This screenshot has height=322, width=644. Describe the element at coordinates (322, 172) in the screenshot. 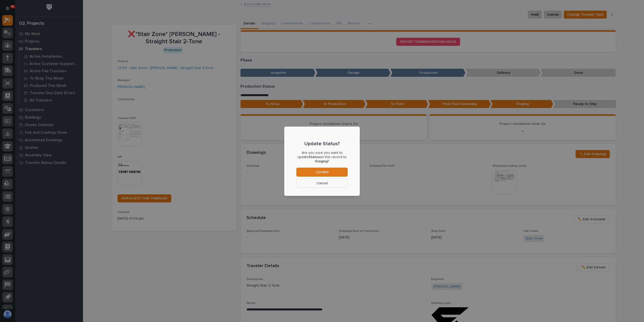

I see `span: Confirm` at that location.